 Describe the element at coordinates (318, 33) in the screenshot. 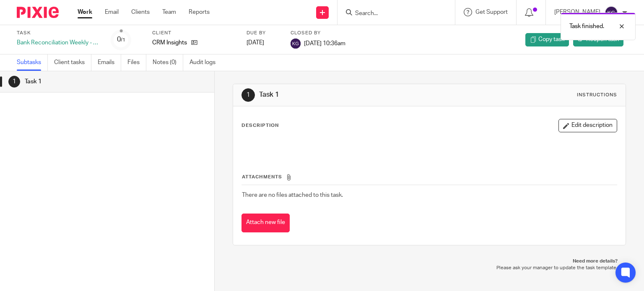

I see `label: Closed by` at that location.